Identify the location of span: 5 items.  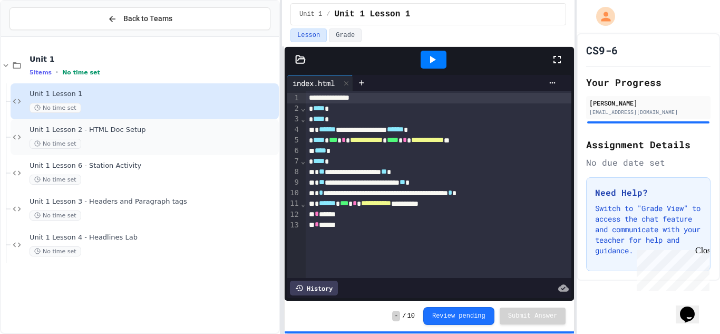
(41, 72).